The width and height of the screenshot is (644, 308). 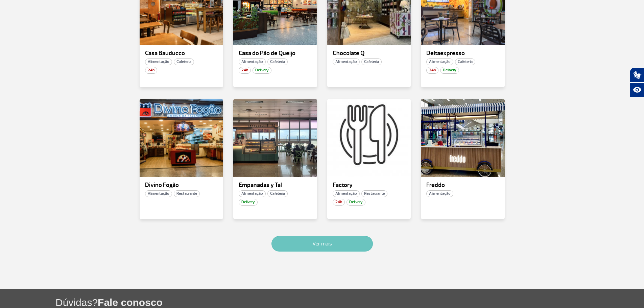 What do you see at coordinates (636, 75) in the screenshot?
I see `button: Abrir tradutor de língua de sinais.` at bounding box center [636, 75].